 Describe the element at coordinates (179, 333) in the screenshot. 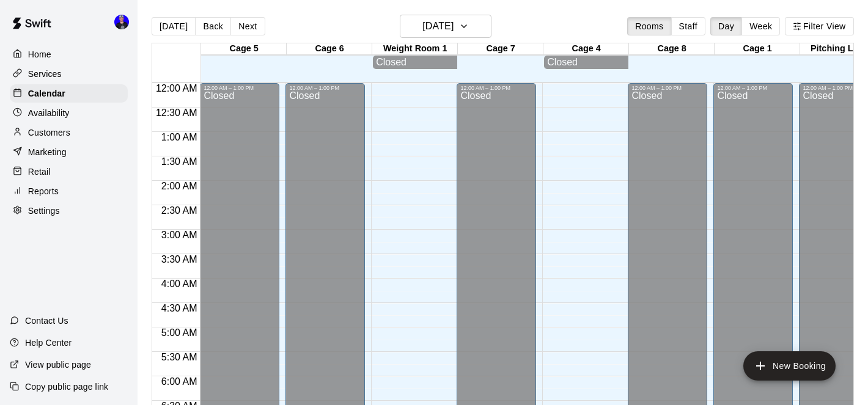

I see `span: 5:00 AM` at that location.